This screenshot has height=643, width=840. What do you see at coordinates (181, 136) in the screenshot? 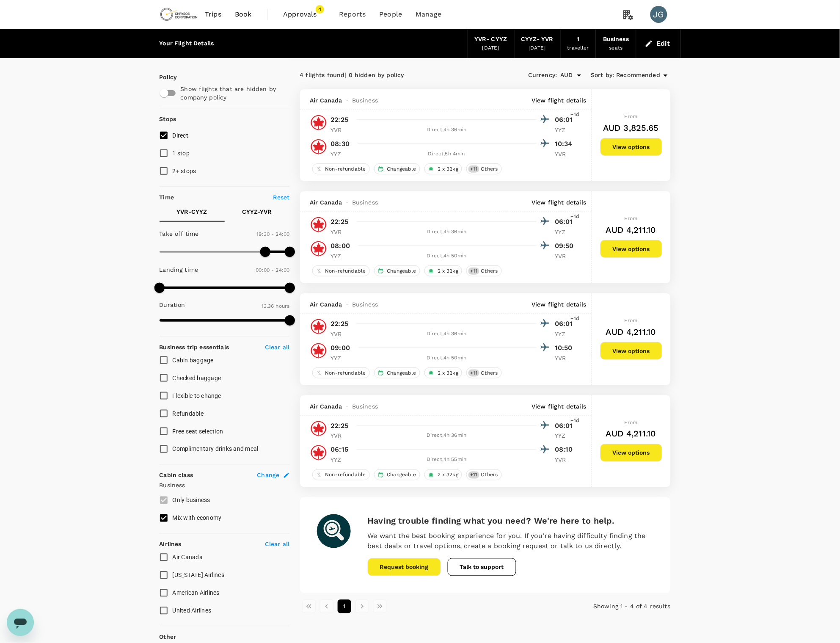
I see `span: Direct` at bounding box center [181, 136].